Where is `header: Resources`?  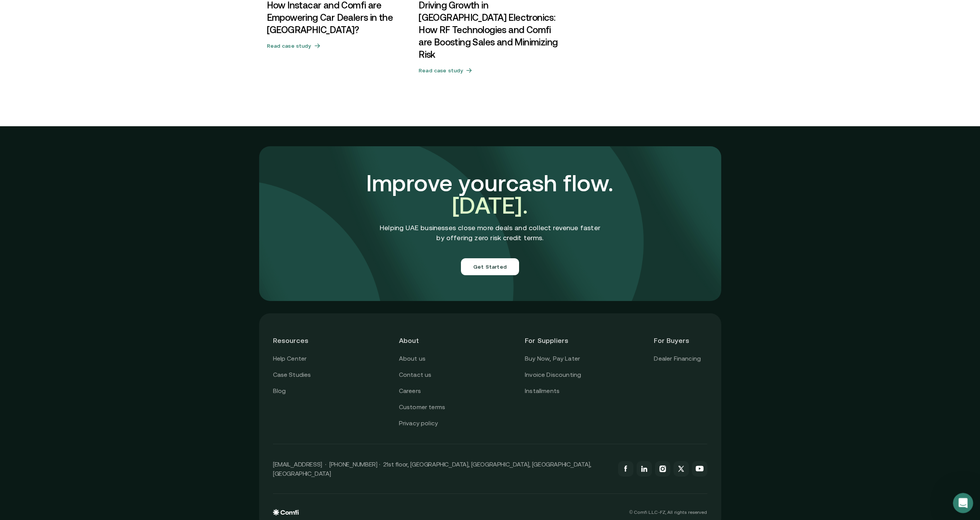 header: Resources is located at coordinates (299, 340).